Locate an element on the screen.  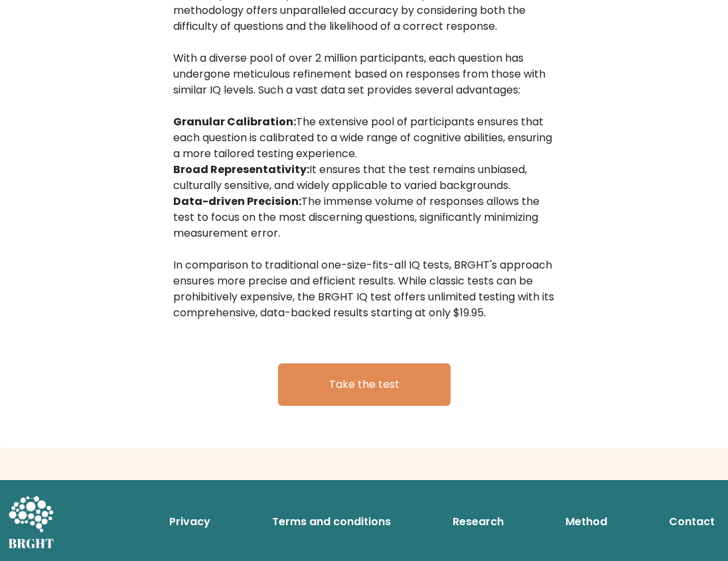
b: Data-driven Precision: is located at coordinates (237, 201).